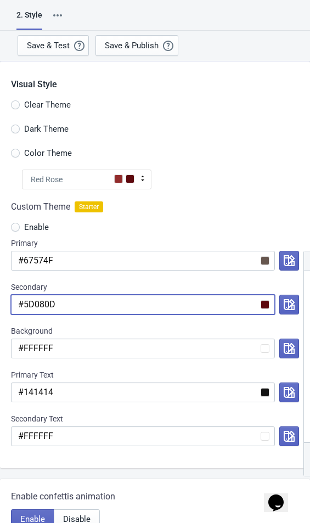  What do you see at coordinates (160, 76) in the screenshot?
I see `div: Visual Style` at bounding box center [160, 76].